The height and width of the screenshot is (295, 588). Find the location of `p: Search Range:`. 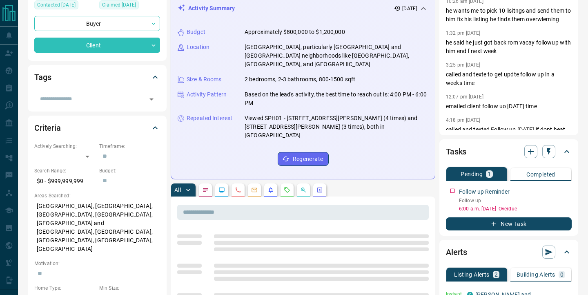

p: Search Range: is located at coordinates (65, 171).